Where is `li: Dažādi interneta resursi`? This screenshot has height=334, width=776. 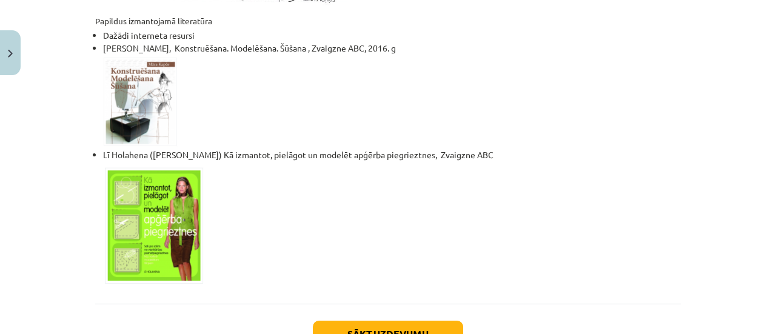
li: Dažādi interneta resursi is located at coordinates (392, 35).